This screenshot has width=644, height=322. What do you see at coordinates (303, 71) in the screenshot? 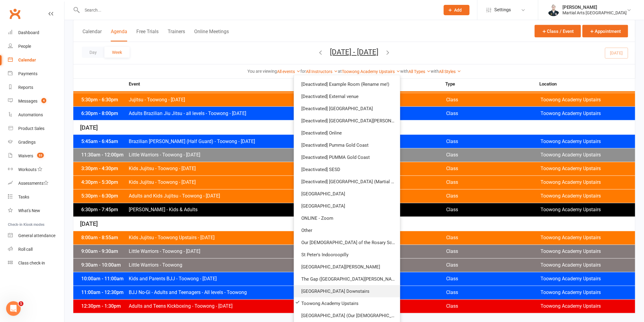
I see `strong: for` at bounding box center [303, 71].